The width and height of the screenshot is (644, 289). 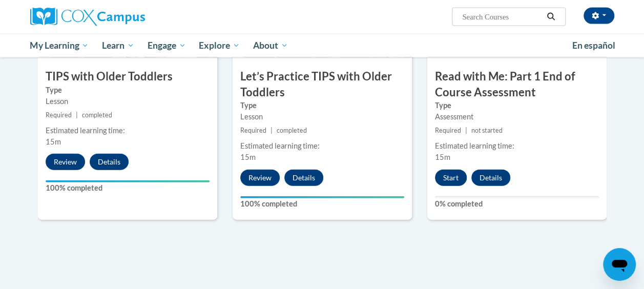 I want to click on a: Cox Campus, so click(x=122, y=17).